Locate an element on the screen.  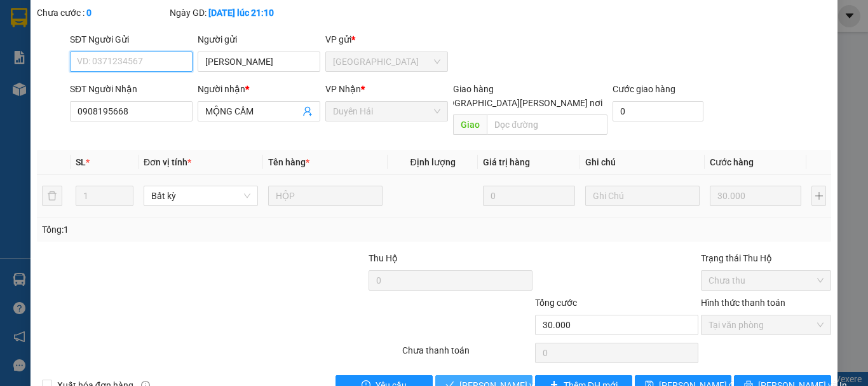
div: Tổng: 1 is located at coordinates (188, 230).